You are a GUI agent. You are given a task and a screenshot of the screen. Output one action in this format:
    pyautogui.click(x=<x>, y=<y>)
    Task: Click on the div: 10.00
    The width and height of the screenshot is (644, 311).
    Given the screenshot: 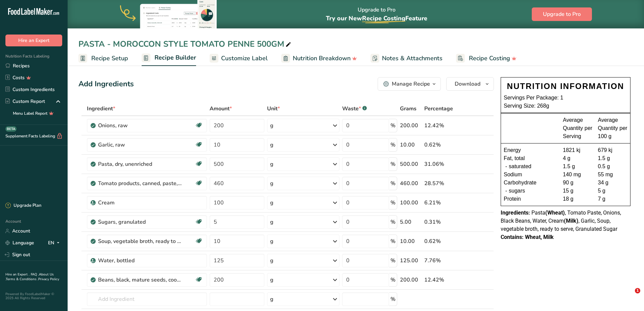 What is the action you would take?
    pyautogui.click(x=411, y=145)
    